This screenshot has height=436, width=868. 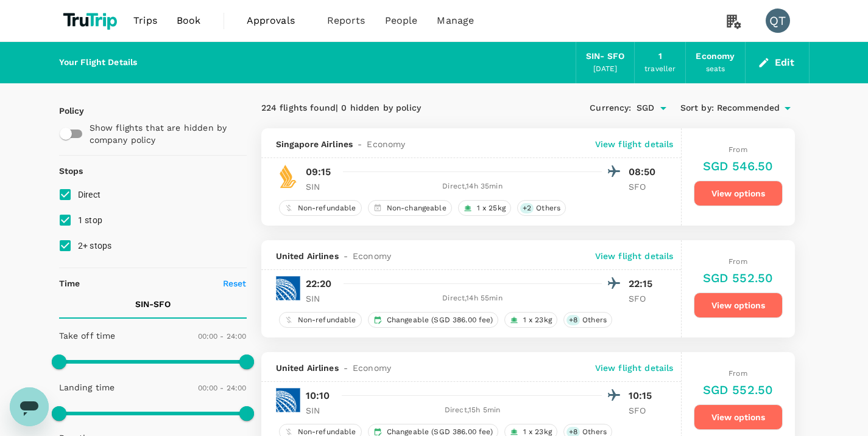 What do you see at coordinates (95, 246) in the screenshot?
I see `span: 2+ stops` at bounding box center [95, 246].